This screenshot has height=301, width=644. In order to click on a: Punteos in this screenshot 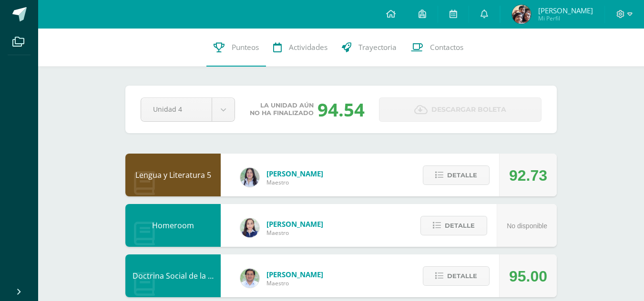, I will do `click(236, 48)`.